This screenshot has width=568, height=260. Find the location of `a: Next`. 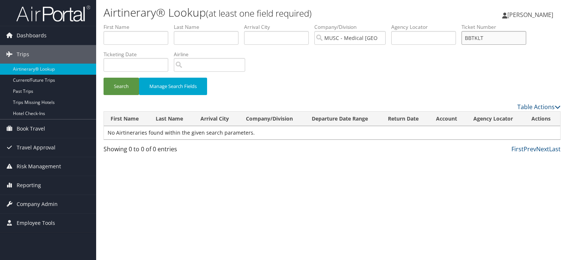

a: Next is located at coordinates (543, 149).